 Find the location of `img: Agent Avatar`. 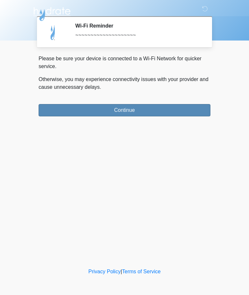

img: Agent Avatar is located at coordinates (53, 32).